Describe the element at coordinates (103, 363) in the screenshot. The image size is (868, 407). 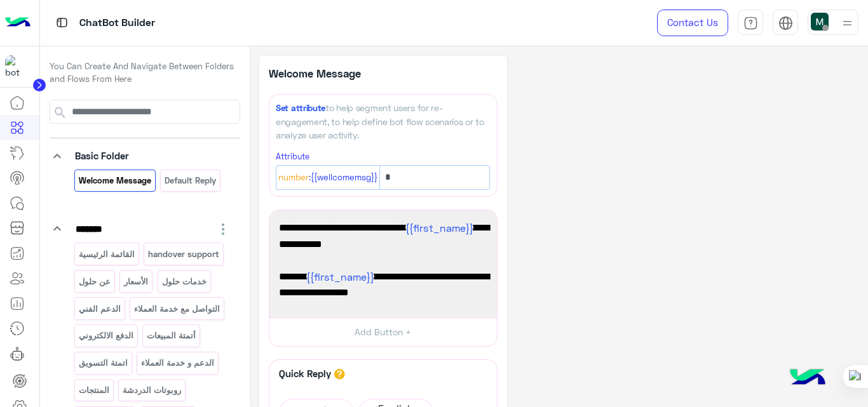
I see `p: اتمتة التسويق` at that location.